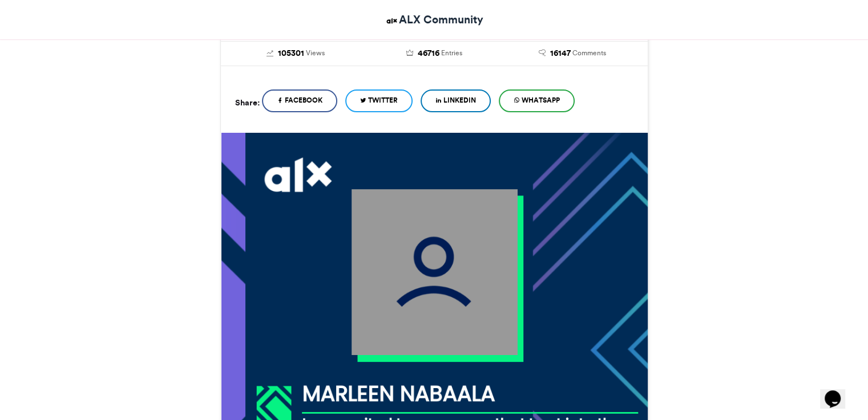 The image size is (868, 420). Describe the element at coordinates (248, 103) in the screenshot. I see `h5: Share:` at that location.